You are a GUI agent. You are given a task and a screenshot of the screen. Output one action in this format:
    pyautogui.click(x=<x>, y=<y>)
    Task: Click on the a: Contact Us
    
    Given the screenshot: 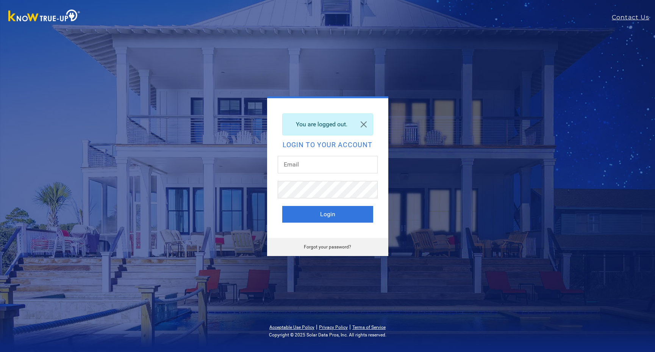 What is the action you would take?
    pyautogui.click(x=634, y=17)
    